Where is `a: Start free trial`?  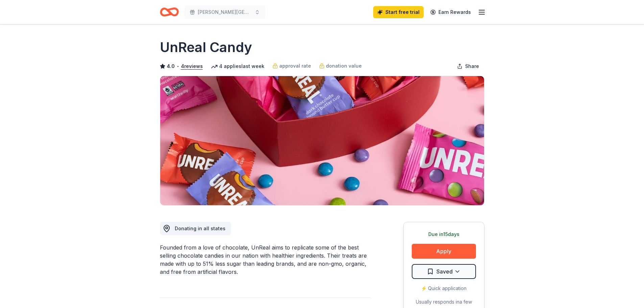 a: Start free trial is located at coordinates (398, 12).